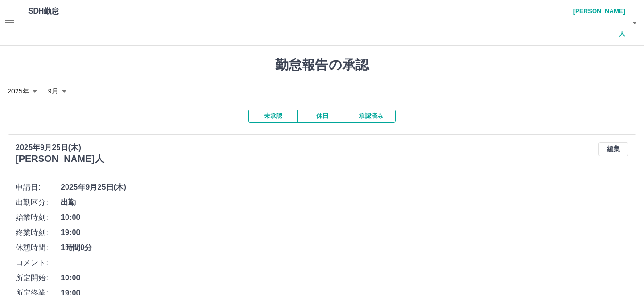 The image size is (644, 295). Describe the element at coordinates (613, 149) in the screenshot. I see `button: 編集` at that location.